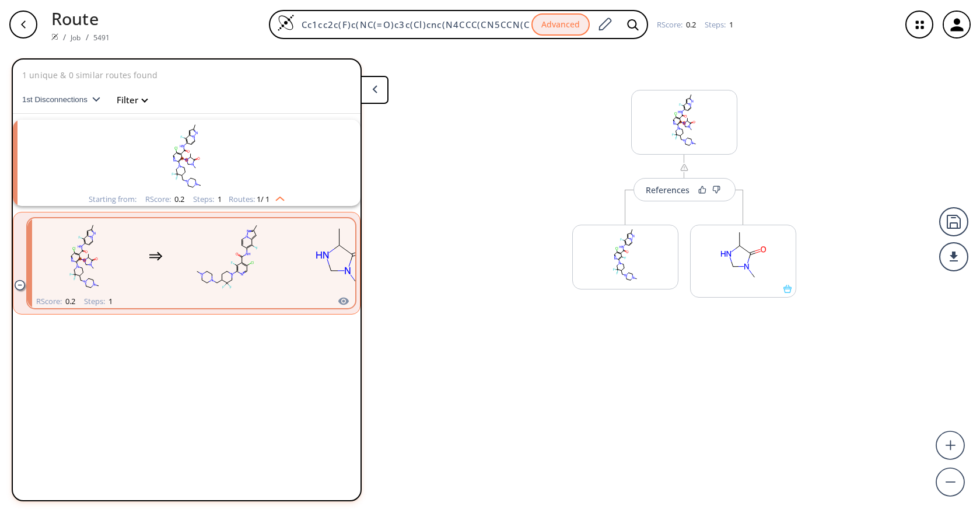 Image resolution: width=980 pixels, height=513 pixels. I want to click on span: 1 / 1, so click(263, 199).